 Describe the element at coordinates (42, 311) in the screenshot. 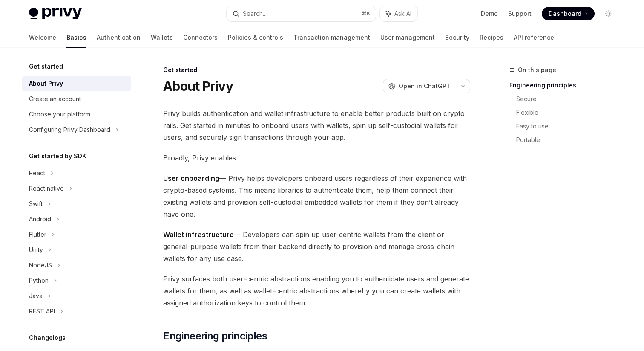

I see `div: REST API` at that location.